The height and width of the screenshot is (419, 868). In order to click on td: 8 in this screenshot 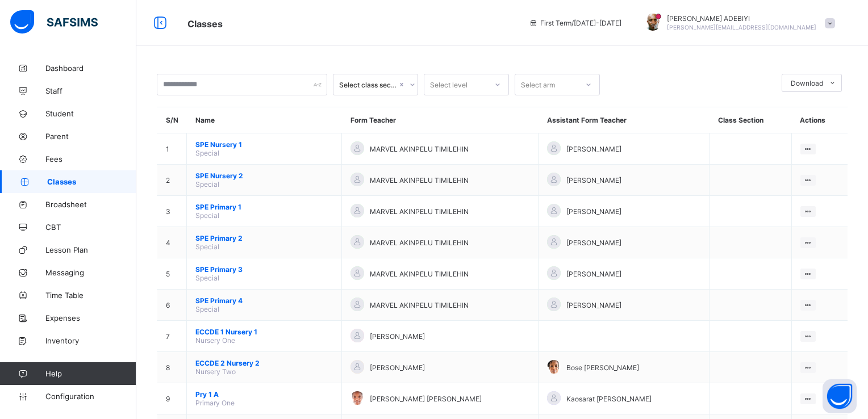, I will do `click(172, 368)`.